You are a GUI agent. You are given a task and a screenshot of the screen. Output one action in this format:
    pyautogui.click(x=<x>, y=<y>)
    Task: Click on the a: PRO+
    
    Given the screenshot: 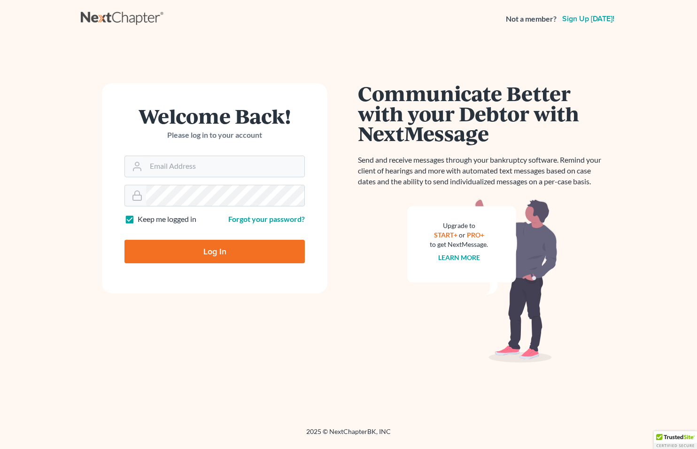 What is the action you would take?
    pyautogui.click(x=475, y=234)
    